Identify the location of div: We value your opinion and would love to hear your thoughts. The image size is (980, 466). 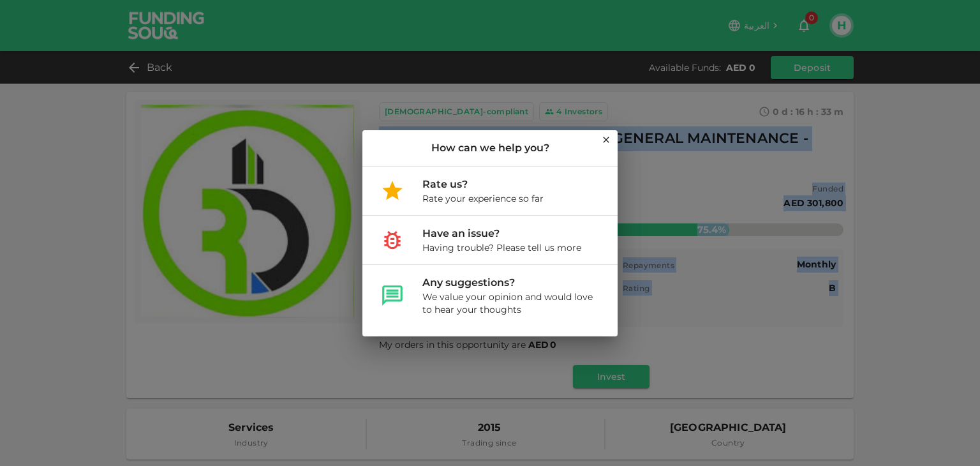
(509, 303).